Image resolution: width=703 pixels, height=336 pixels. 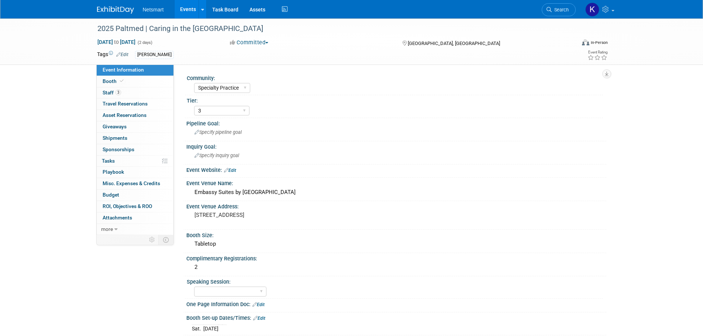 I want to click on a: Playbook, so click(x=135, y=172).